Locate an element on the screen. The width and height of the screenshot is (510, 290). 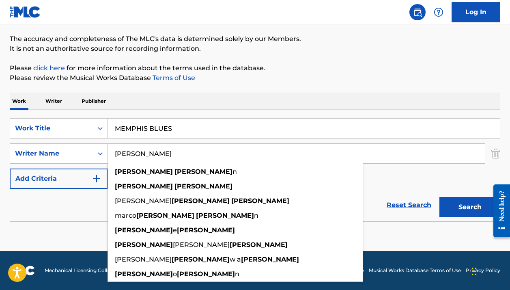
a: click here is located at coordinates (49, 68).